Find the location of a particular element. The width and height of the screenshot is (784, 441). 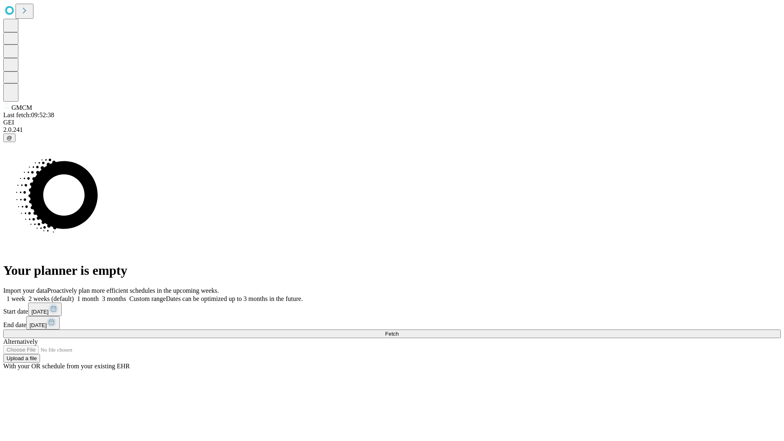

span: 2 weeks (default) is located at coordinates (51, 298).